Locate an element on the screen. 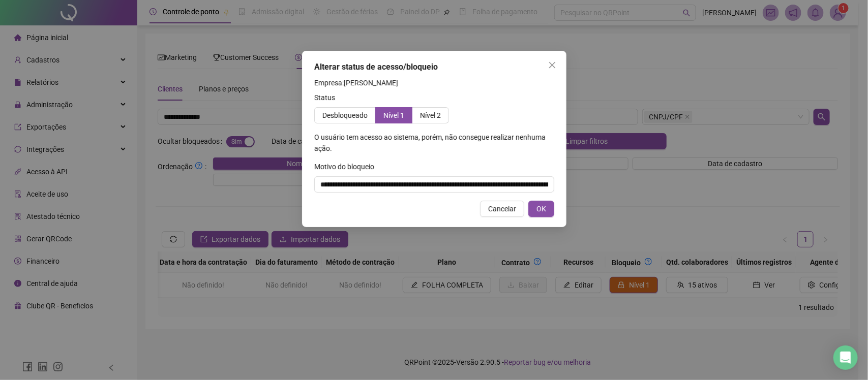 This screenshot has height=380, width=868. span: Nível 1 is located at coordinates (394, 115).